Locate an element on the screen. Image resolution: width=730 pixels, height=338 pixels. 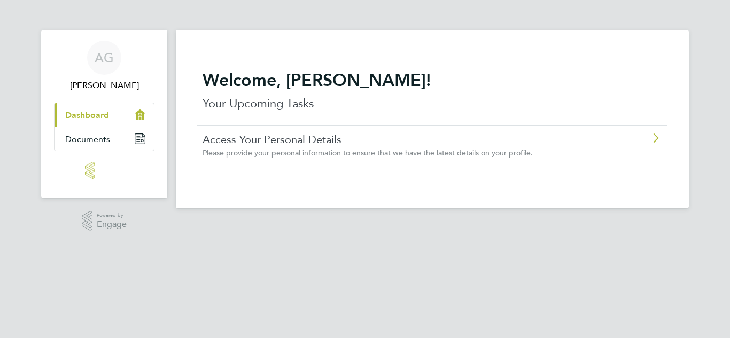
a: Documents is located at coordinates (104, 139).